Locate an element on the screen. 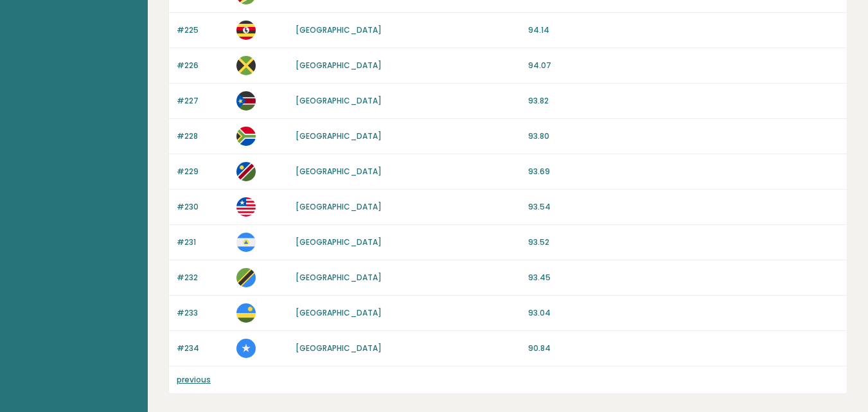 The height and width of the screenshot is (412, 868). p: 93.82 is located at coordinates (683, 101).